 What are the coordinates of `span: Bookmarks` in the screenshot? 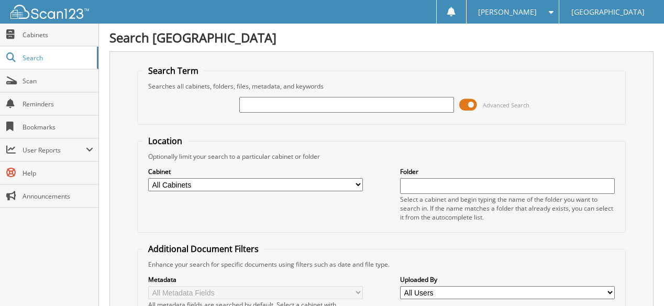 It's located at (58, 127).